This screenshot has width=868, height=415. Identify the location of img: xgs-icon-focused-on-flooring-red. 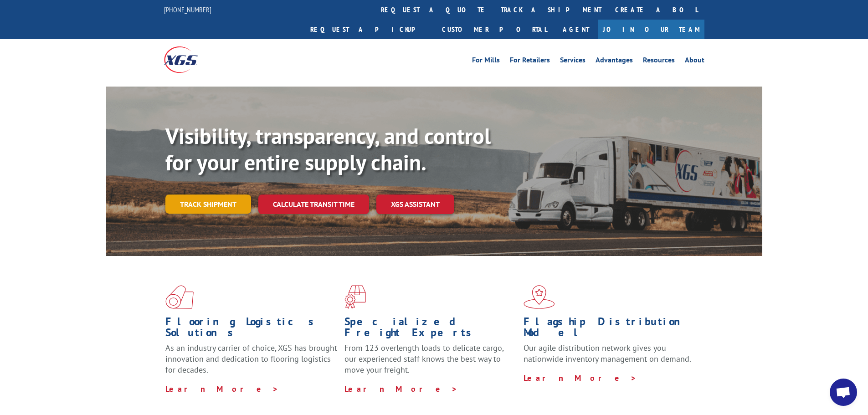
(355, 297).